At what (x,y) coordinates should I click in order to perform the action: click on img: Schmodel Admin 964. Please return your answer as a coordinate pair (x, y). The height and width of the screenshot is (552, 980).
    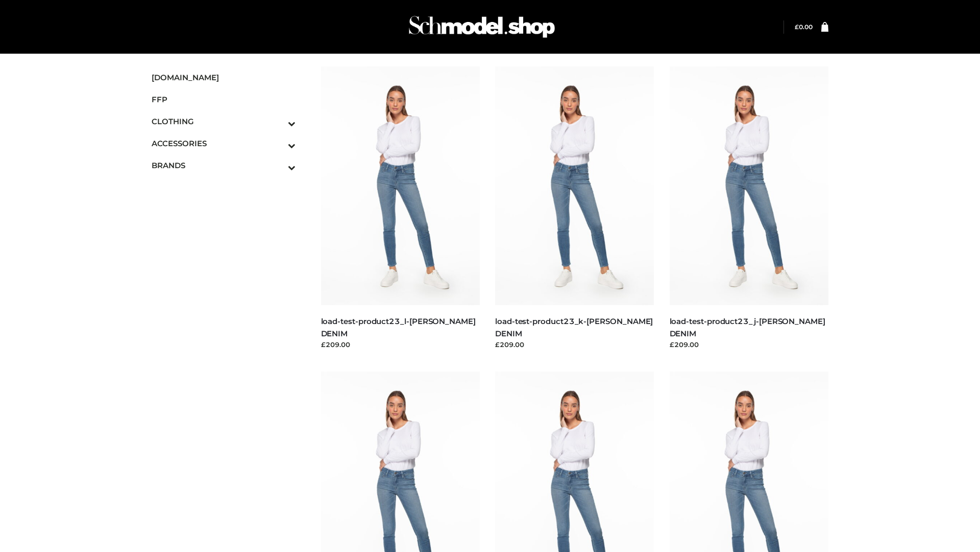
    Looking at the image, I should click on (482, 27).